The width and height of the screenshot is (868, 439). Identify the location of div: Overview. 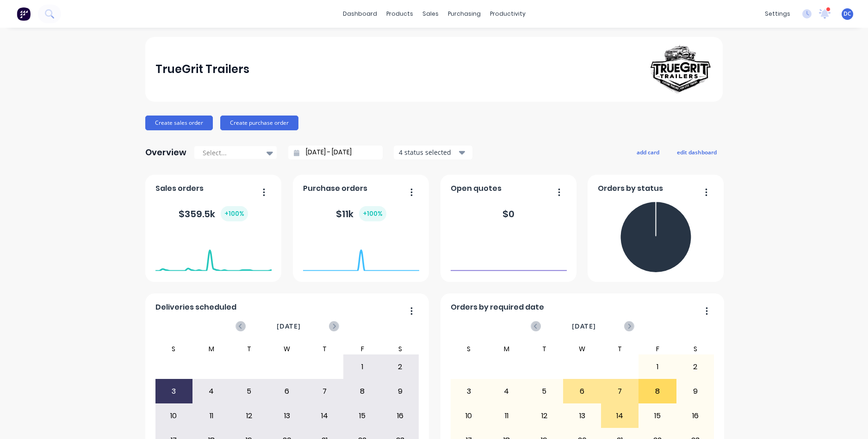
(165, 152).